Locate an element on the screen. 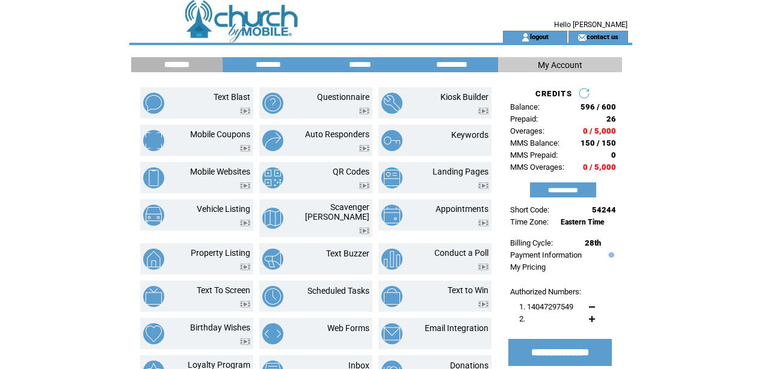 This screenshot has width=761, height=369. a: Mobile Websites is located at coordinates (220, 171).